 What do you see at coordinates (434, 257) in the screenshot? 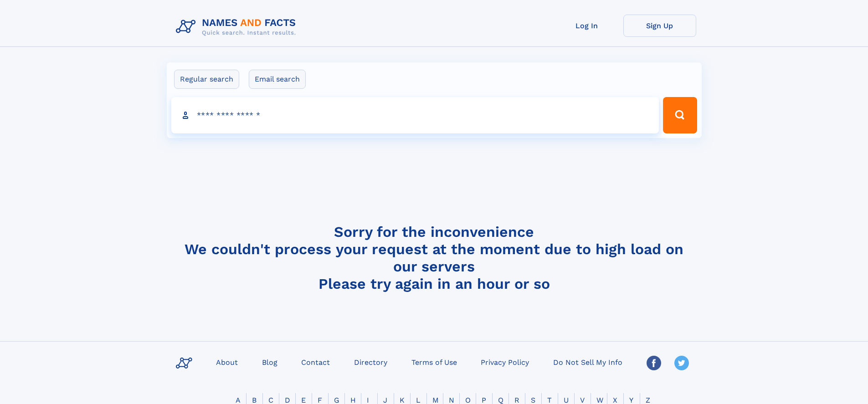
I see `h4: Sorry for the inconvenience We couldn't process your request at the moment due to high load on ou...` at bounding box center [434, 257].